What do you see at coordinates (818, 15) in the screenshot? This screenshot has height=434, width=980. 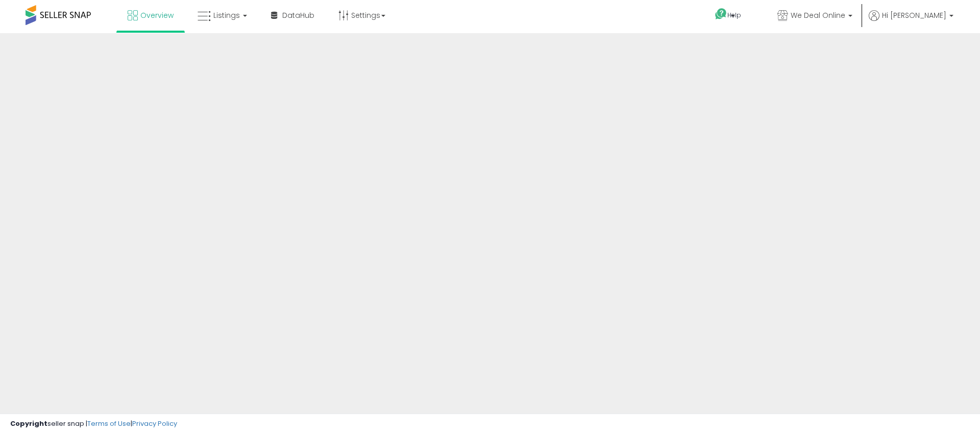 I see `span: We Deal Online` at bounding box center [818, 15].